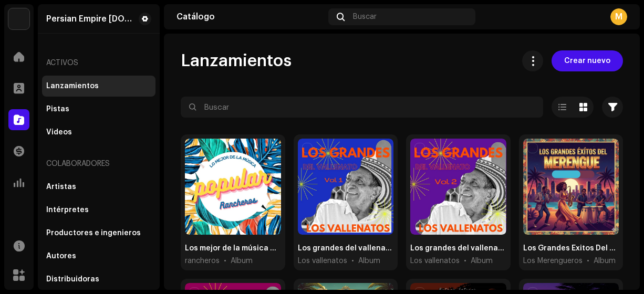  Describe the element at coordinates (362, 107) in the screenshot. I see `input: Buscar` at that location.